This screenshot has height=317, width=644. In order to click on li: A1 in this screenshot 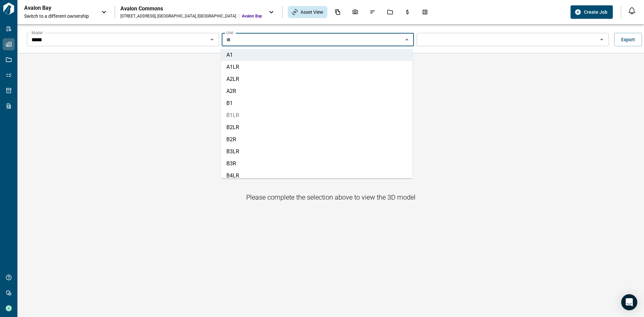, I will do `click(317, 55)`.